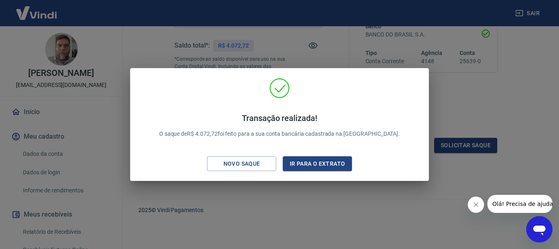 The image size is (559, 249). What do you see at coordinates (280, 118) in the screenshot?
I see `h4: Transação realizada!` at bounding box center [280, 118].